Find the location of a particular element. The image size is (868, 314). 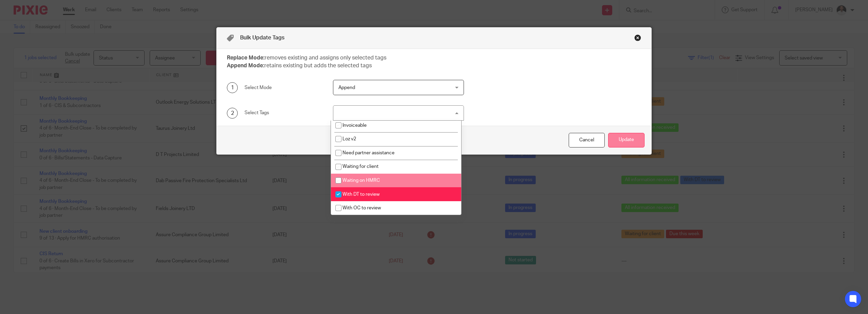

b: Append Mode: is located at coordinates (246, 66).